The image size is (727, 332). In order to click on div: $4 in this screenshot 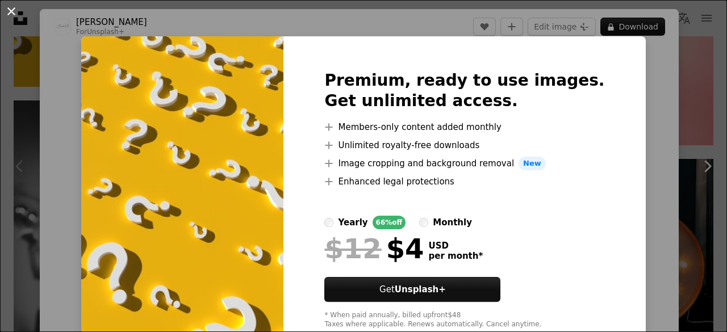, I will do `click(374, 249)`.